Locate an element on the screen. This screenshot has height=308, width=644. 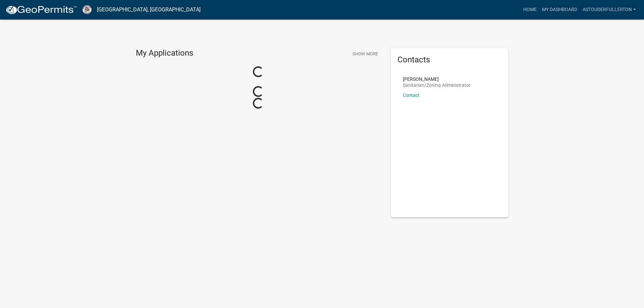
a: astouderFullerton is located at coordinates (610, 10).